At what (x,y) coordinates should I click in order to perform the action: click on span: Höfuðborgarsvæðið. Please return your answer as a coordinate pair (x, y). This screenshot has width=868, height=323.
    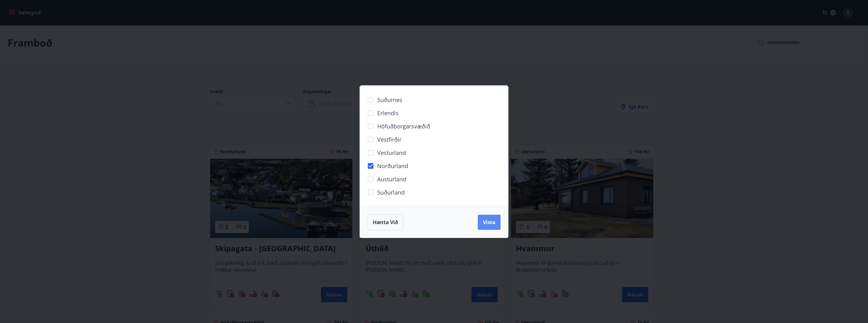
    Looking at the image, I should click on (404, 126).